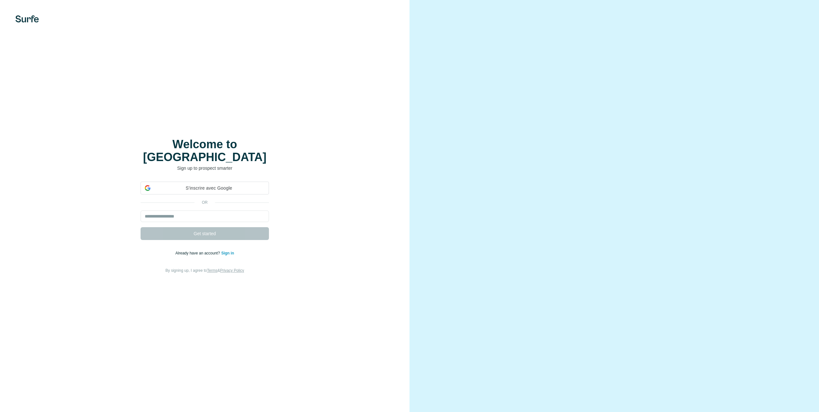 This screenshot has width=819, height=412. I want to click on span: By signing up, I agree to &, so click(205, 270).